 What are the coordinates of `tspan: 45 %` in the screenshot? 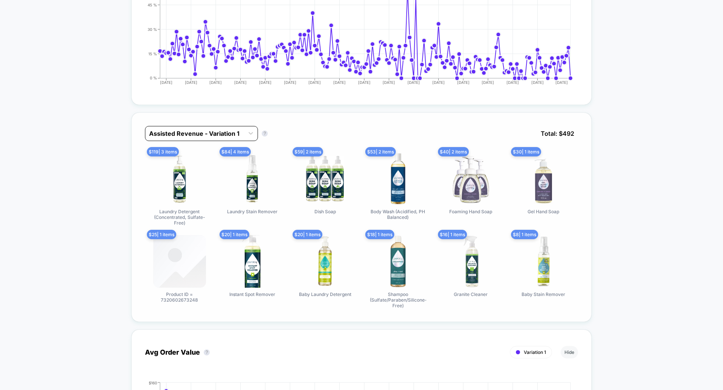 It's located at (152, 5).